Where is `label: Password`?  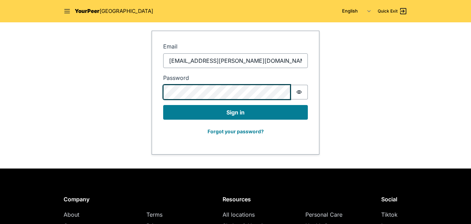 label: Password is located at coordinates (235, 78).